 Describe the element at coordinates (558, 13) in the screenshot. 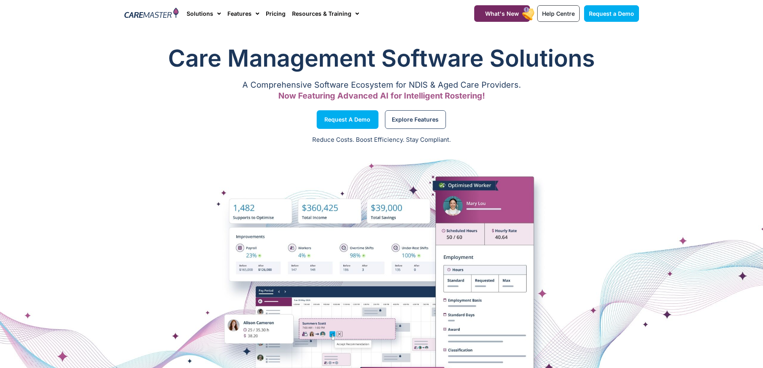

I see `span: Help Centre` at that location.